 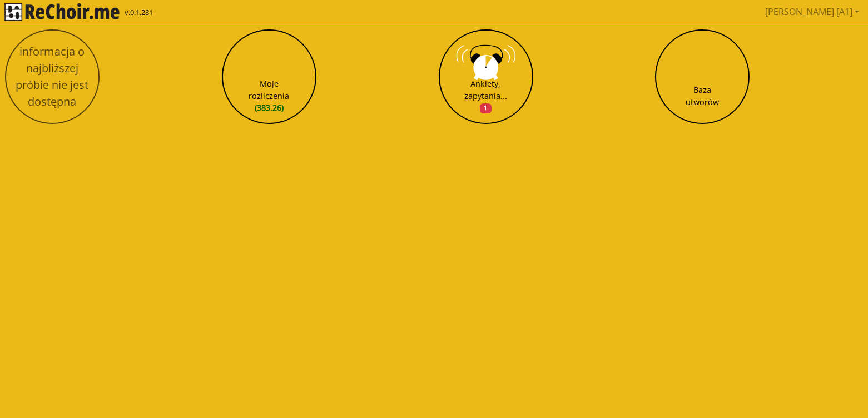 What do you see at coordinates (269, 77) in the screenshot?
I see `button: Moje rozliczenia(383.26)` at bounding box center [269, 77].